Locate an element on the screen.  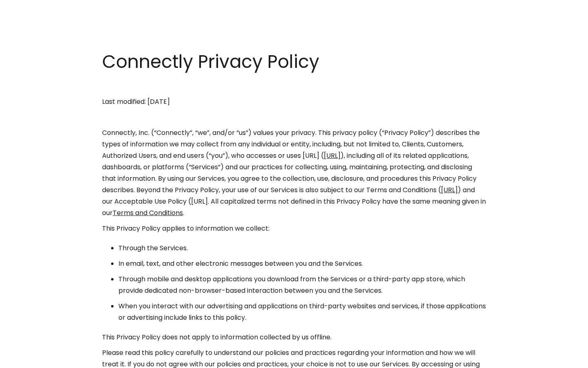
aside: Language selected: English is located at coordinates (28, 359).